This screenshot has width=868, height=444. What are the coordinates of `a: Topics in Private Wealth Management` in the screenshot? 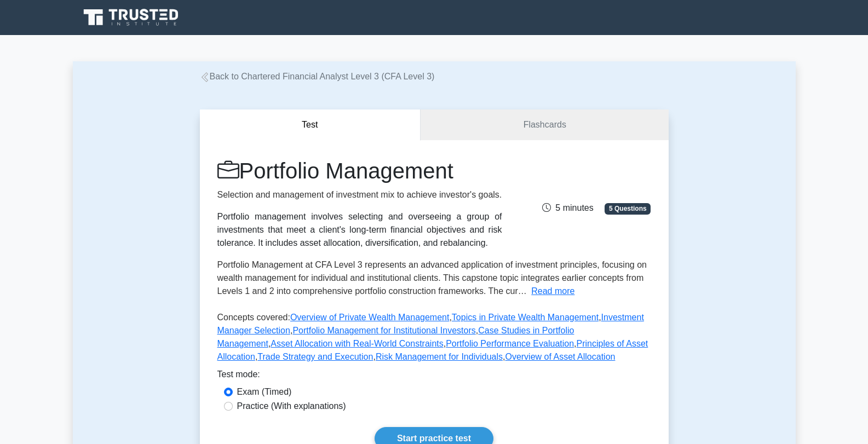 It's located at (525, 317).